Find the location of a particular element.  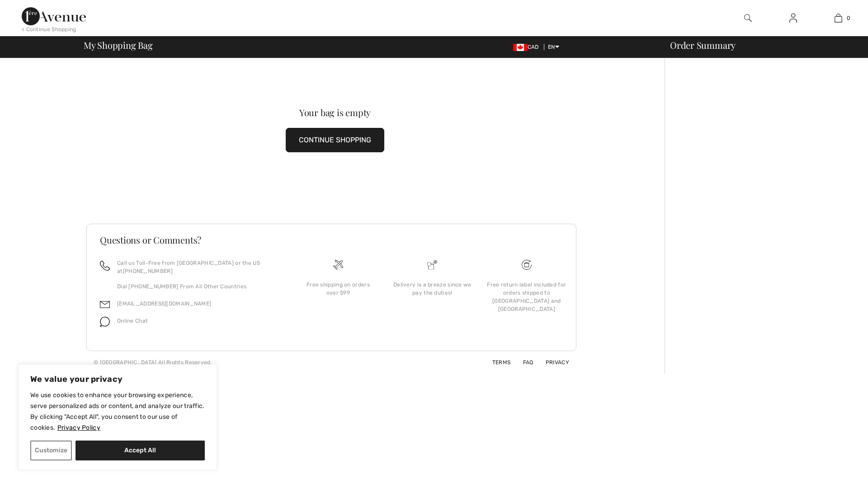

span: CAD is located at coordinates (528, 47).